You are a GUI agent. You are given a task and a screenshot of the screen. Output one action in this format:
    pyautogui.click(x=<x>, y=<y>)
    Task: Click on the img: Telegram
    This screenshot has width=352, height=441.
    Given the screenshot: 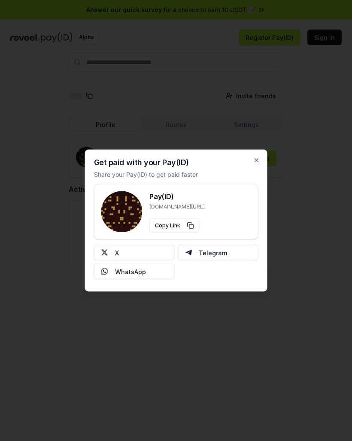 What is the action you would take?
    pyautogui.click(x=188, y=253)
    